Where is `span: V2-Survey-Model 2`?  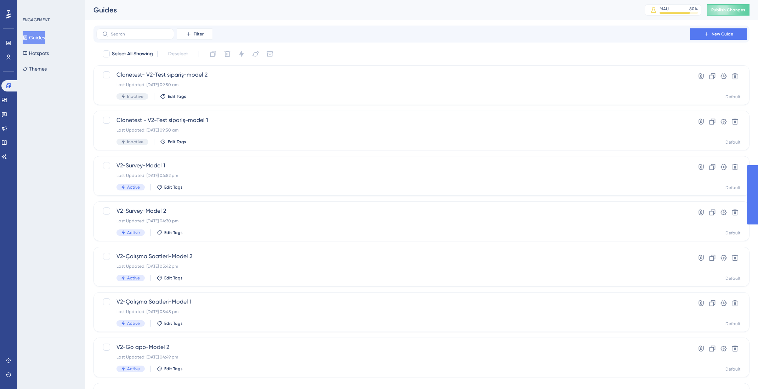
span: V2-Survey-Model 2 is located at coordinates (393, 211).